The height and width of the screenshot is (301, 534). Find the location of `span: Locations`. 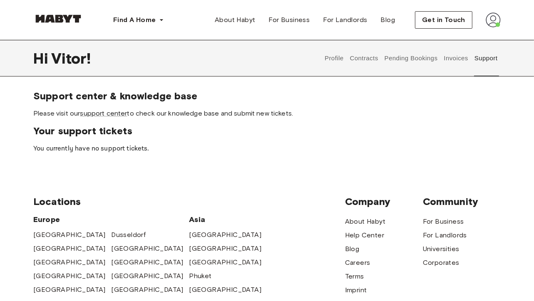

span: Locations is located at coordinates (189, 202).